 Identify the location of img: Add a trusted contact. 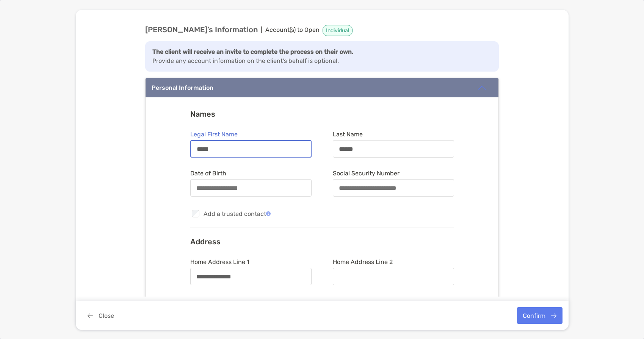
(268, 214).